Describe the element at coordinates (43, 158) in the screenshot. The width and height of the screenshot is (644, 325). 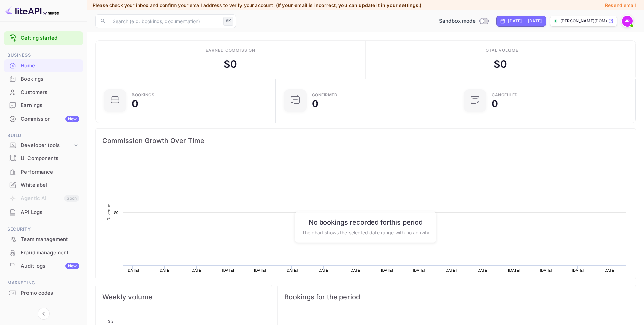
I see `a: UI Components` at that location.